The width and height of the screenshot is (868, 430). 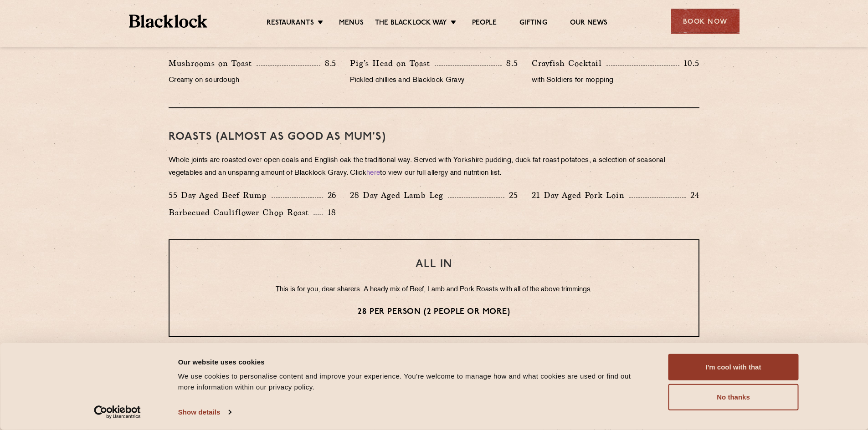 I want to click on button: I'm cool with that, so click(x=733, y=367).